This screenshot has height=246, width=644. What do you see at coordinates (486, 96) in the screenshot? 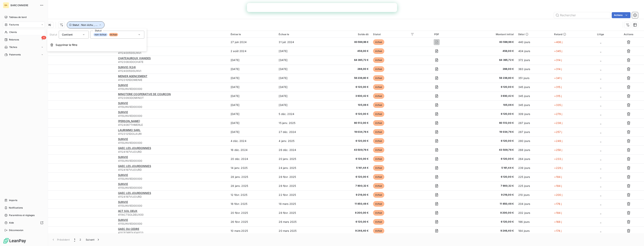
I see `span: 3 930,42 €` at bounding box center [486, 96].